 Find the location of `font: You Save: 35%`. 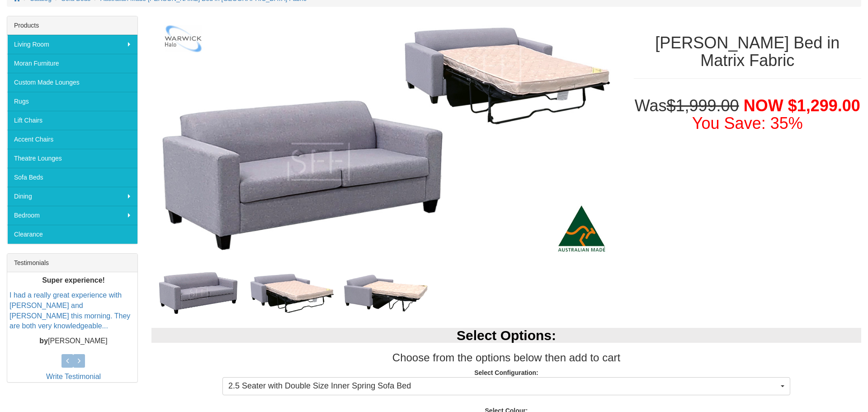

font: You Save: 35% is located at coordinates (747, 123).